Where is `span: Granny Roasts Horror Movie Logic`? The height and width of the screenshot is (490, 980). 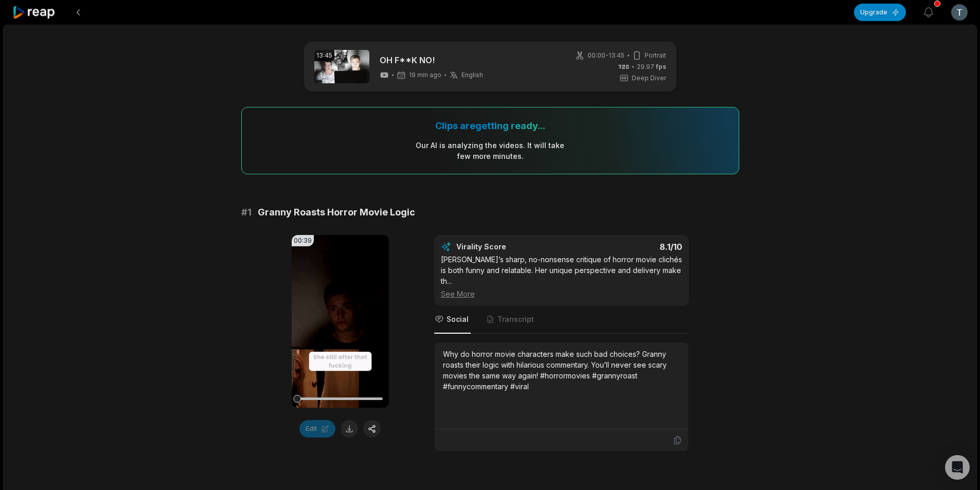
span: Granny Roasts Horror Movie Logic is located at coordinates (336, 212).